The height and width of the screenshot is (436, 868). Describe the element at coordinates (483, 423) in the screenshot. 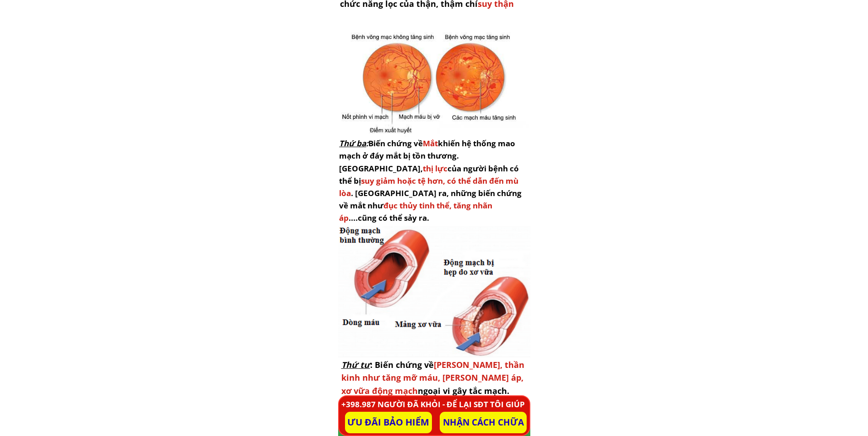

I see `p: NHẬN CÁCH CHỮA` at that location.